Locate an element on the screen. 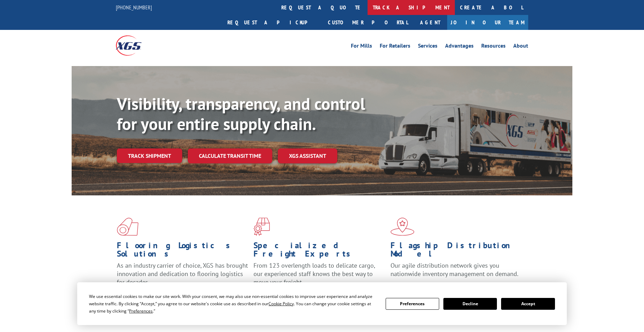 The width and height of the screenshot is (644, 332). span: Preferences is located at coordinates (141, 311).